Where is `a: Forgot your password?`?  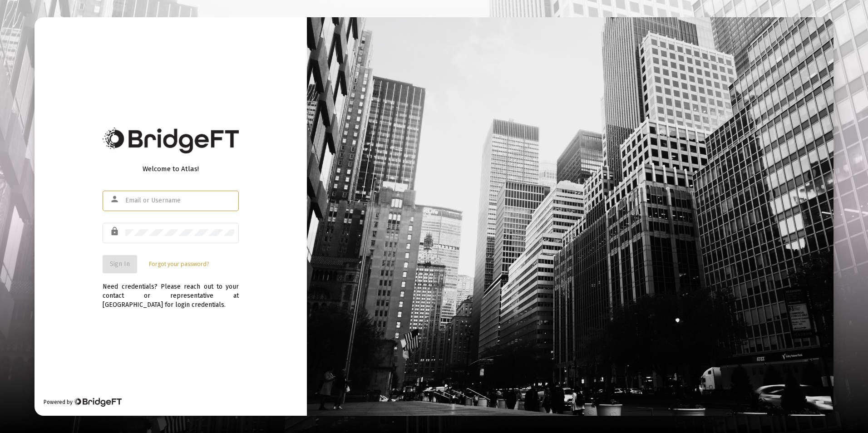 a: Forgot your password? is located at coordinates (179, 264).